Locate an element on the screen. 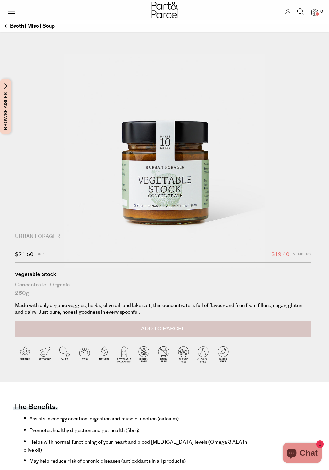  a: Broth | Miso | Soup is located at coordinates (30, 26).